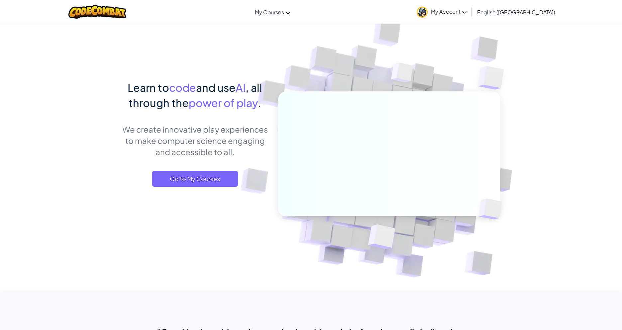 The image size is (622, 330). I want to click on p: We create innovative play experiences to make computer science engaging and accessible to all., so click(195, 140).